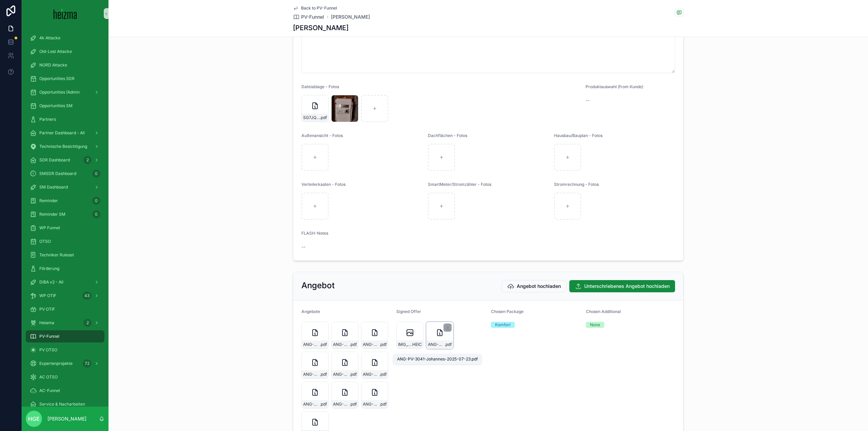 The height and width of the screenshot is (431, 868). I want to click on a: Techniker Ruleset, so click(65, 255).